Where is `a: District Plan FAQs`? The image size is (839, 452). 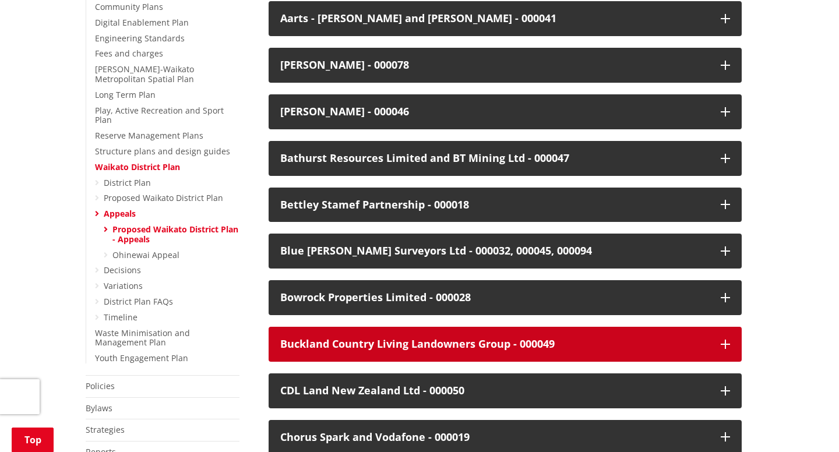 a: District Plan FAQs is located at coordinates (138, 301).